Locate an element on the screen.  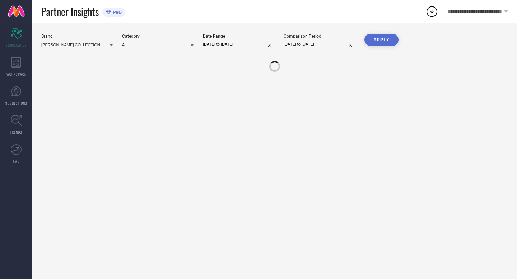
span: TRENDS is located at coordinates (16, 132).